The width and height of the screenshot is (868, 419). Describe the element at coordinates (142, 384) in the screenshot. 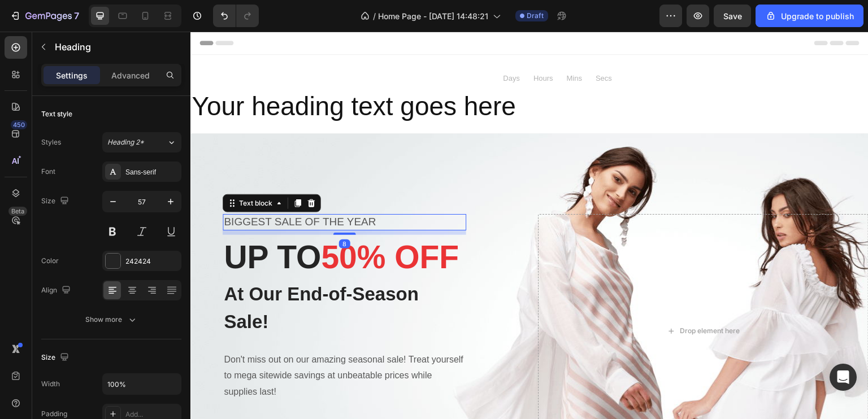

I see `input: Auto` at that location.